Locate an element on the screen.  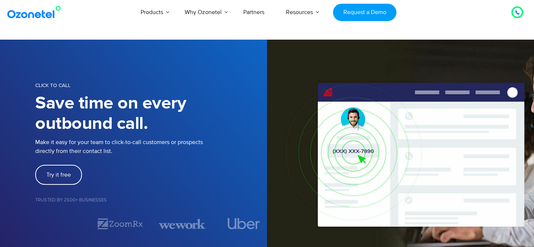
div: 1 / 7 is located at coordinates (59, 224).